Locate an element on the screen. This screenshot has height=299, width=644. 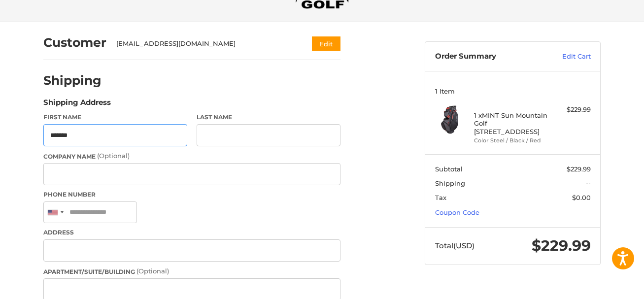
div: $229.99 is located at coordinates (571, 110).